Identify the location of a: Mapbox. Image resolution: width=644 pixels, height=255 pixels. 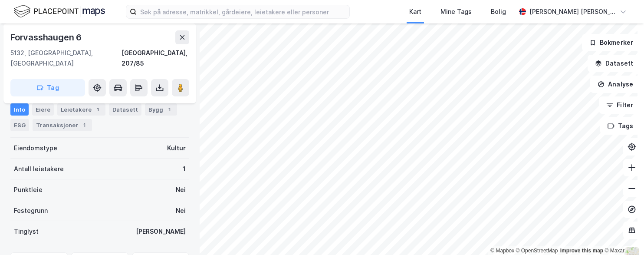
(502, 250).